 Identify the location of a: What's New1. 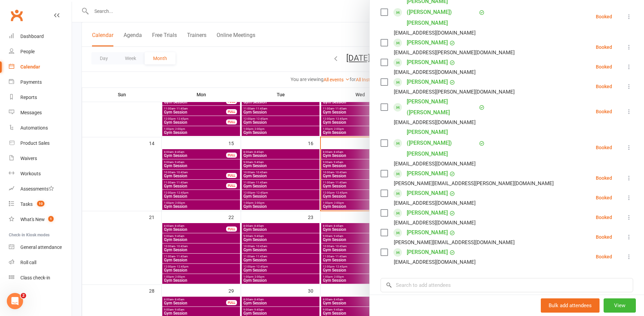
(40, 219).